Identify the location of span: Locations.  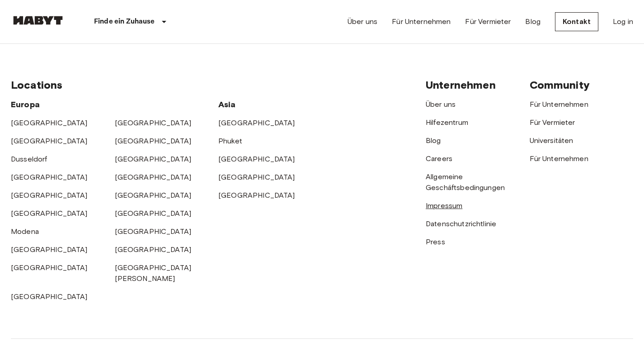
(37, 84).